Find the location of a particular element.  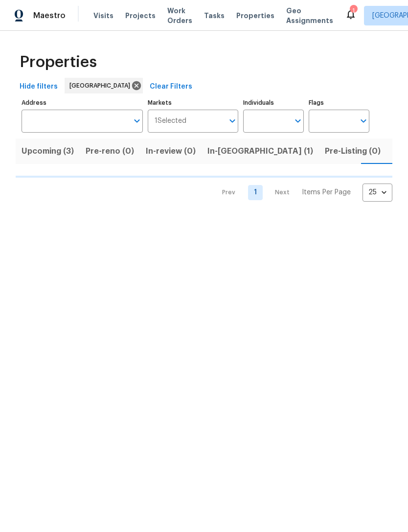

div: 1 is located at coordinates (353, 11).